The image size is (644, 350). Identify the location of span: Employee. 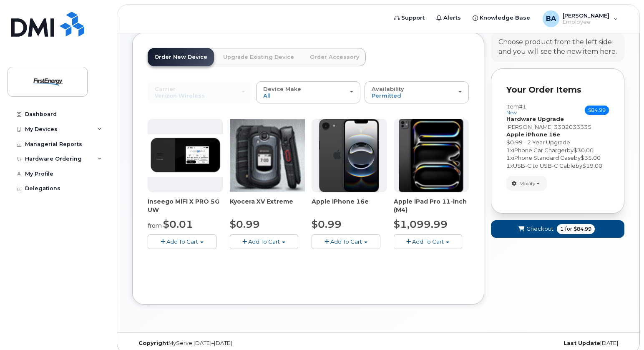
(586, 22).